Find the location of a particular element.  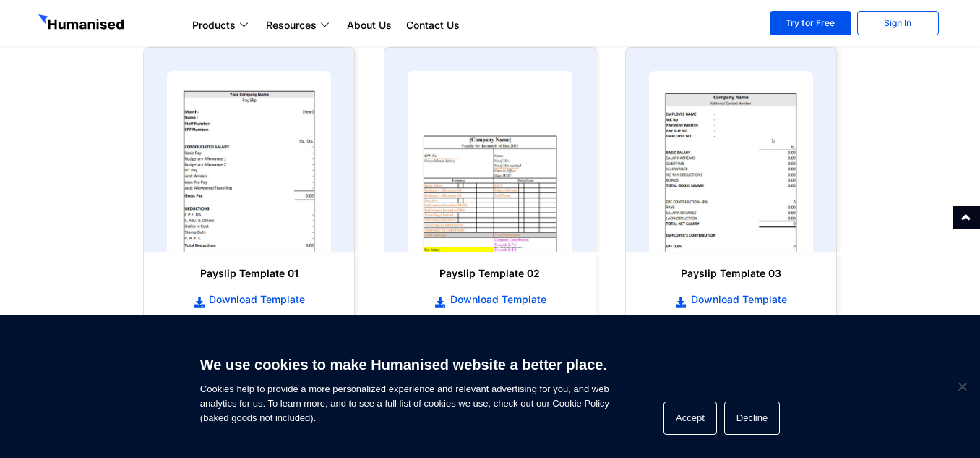

span: Decline is located at coordinates (962, 386).